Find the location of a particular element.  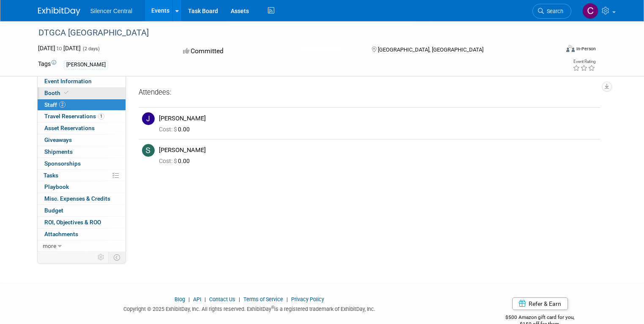

a: Giveaways is located at coordinates (81, 140).